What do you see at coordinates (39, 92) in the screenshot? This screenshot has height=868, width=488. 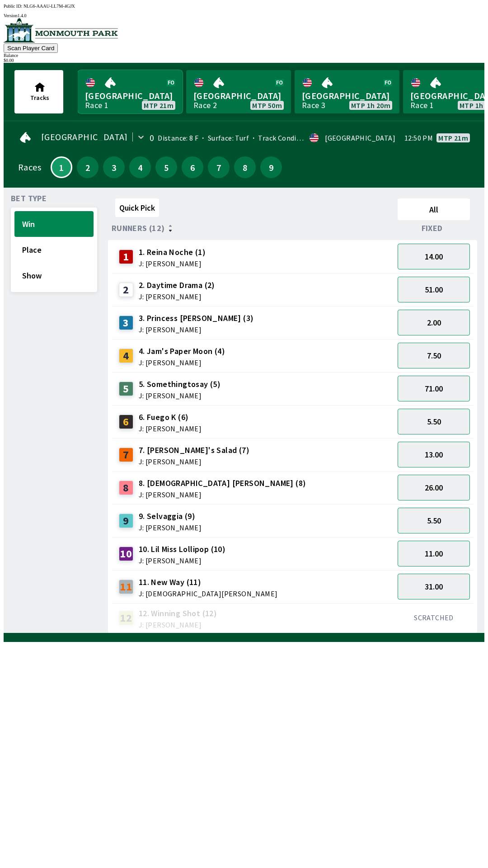 I see `button: Tracks` at bounding box center [39, 92].